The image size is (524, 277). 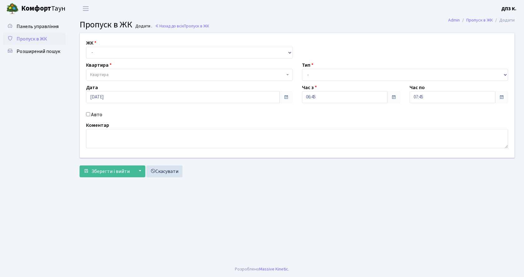 I want to click on label: Тип, so click(x=308, y=65).